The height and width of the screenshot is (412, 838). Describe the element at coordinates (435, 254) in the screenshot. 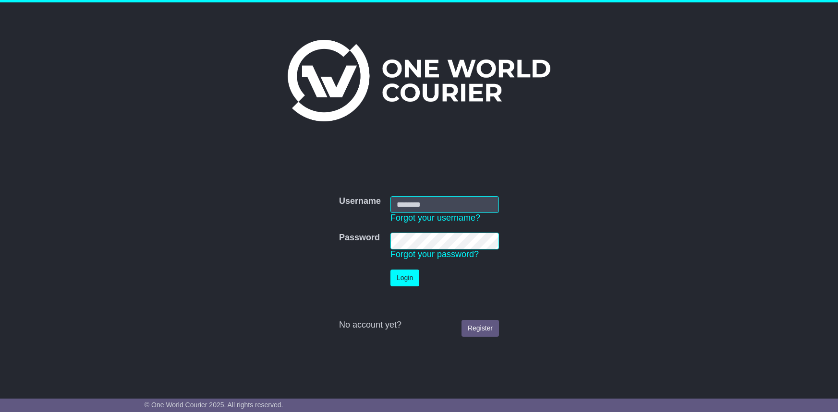

I see `a: Forgot your password?` at that location.